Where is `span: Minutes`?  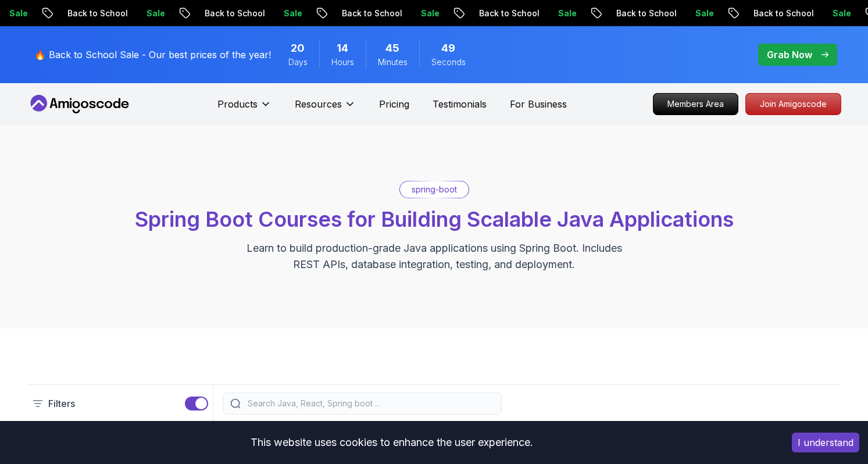
span: Minutes is located at coordinates (393, 63).